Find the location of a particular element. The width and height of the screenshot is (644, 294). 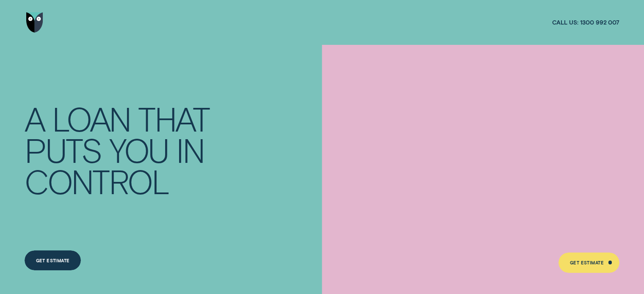

a: Call us:1300 992 007 is located at coordinates (586, 23).